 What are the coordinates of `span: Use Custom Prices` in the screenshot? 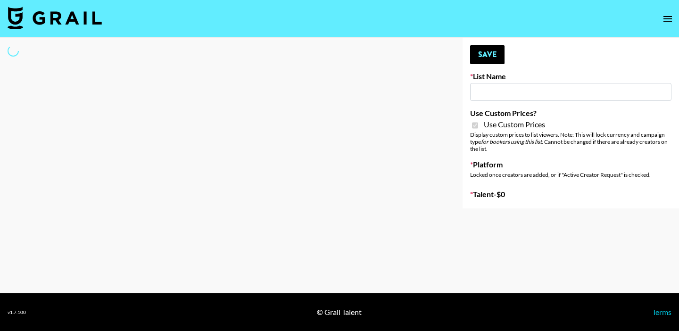 It's located at (514, 124).